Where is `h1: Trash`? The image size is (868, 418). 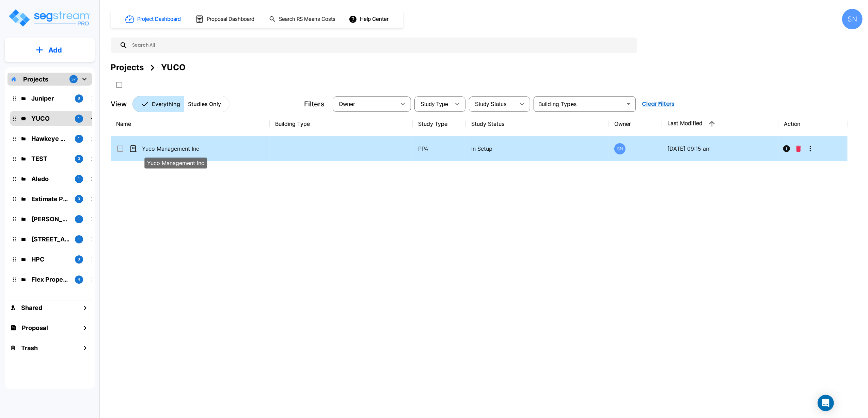
h1: Trash is located at coordinates (29, 348).